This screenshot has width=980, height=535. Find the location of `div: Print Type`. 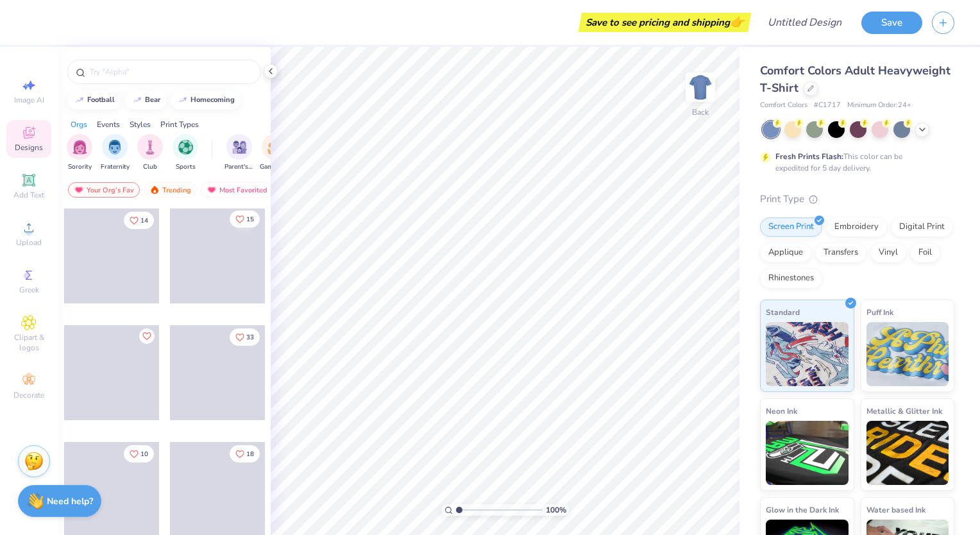

div: Print Type is located at coordinates (857, 199).